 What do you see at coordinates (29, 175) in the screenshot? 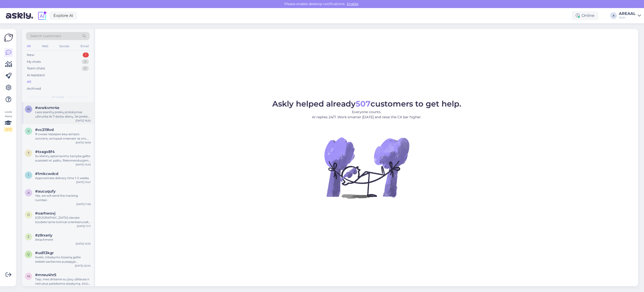
I see `span: 1` at bounding box center [29, 175].